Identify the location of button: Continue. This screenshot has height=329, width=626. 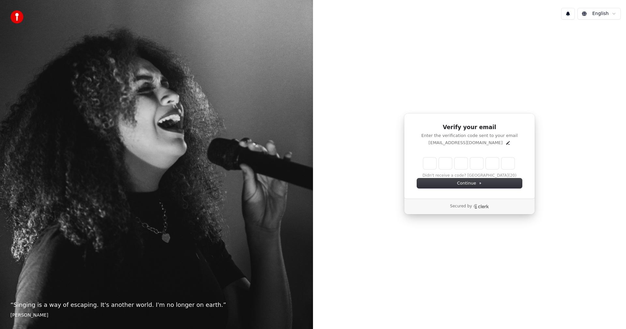
(470, 183).